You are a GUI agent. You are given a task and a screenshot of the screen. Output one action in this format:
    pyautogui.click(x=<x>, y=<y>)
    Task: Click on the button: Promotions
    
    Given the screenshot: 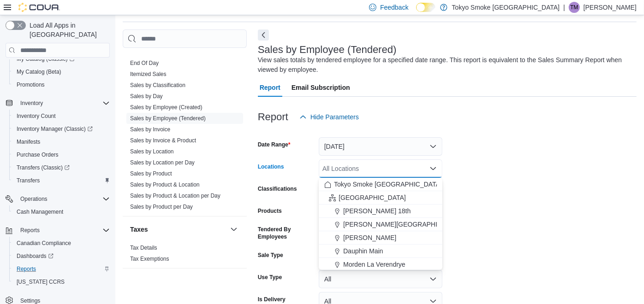 What is the action you would take?
    pyautogui.click(x=61, y=85)
    